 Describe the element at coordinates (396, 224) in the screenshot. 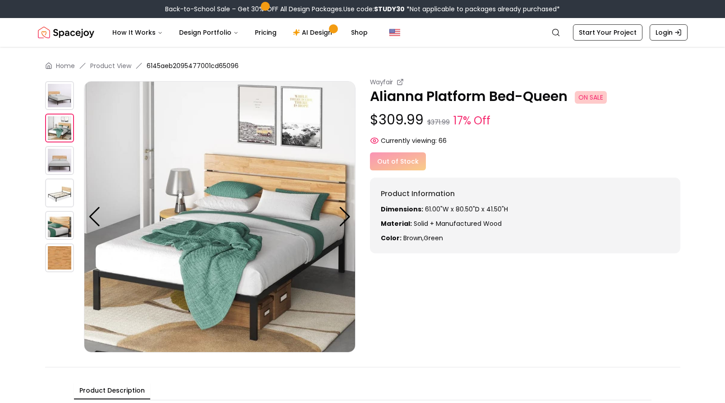

I see `strong: Material:` at that location.